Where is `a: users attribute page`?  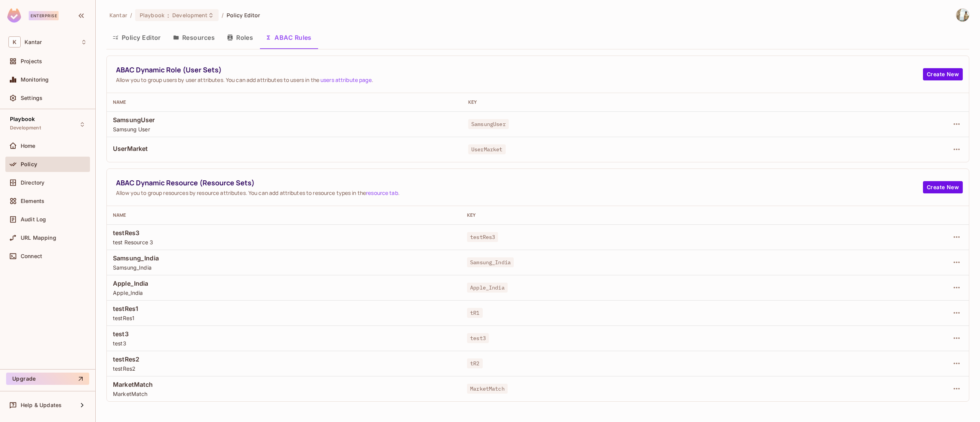 a: users attribute page is located at coordinates (346, 80).